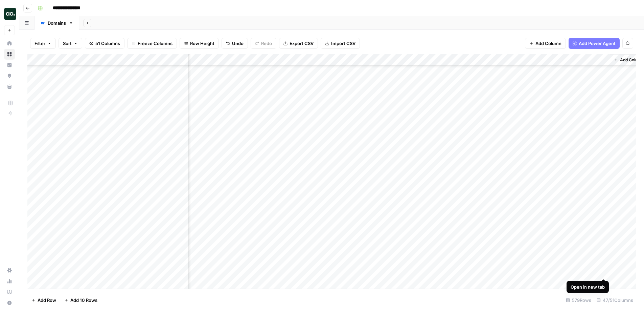  What do you see at coordinates (545, 44) in the screenshot?
I see `button: Add Column` at bounding box center [545, 44].